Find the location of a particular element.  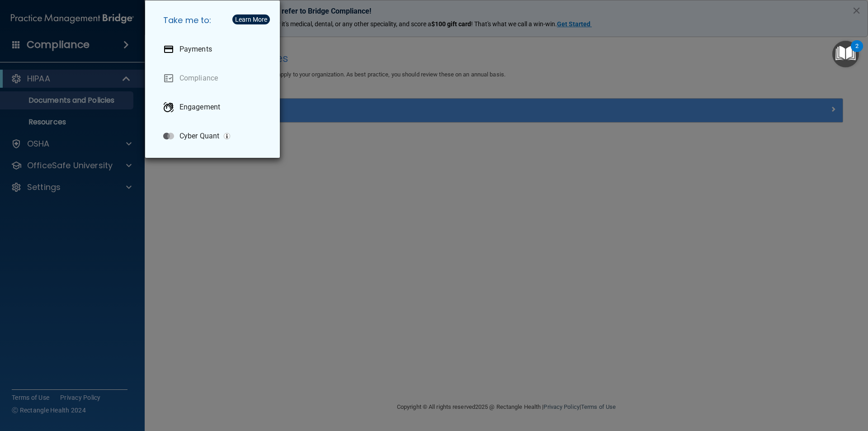

p: Payments is located at coordinates (195, 49).